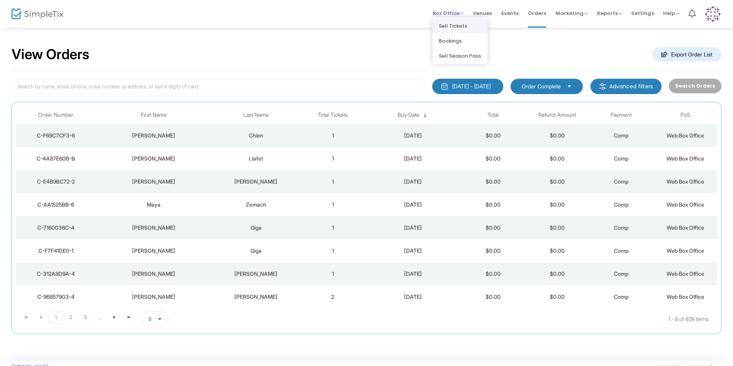  What do you see at coordinates (153, 228) in the screenshot?
I see `div: Aziz` at bounding box center [153, 228].